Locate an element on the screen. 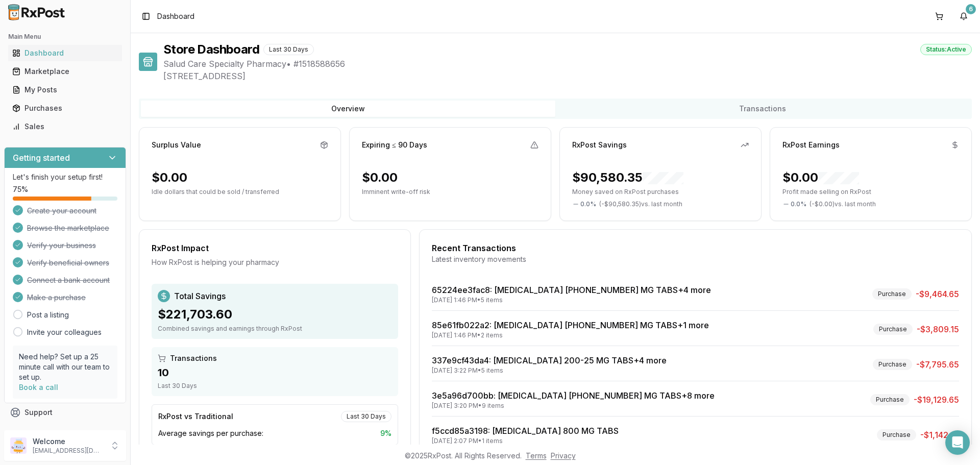 Image resolution: width=980 pixels, height=465 pixels. div: Purchases is located at coordinates (65, 108).